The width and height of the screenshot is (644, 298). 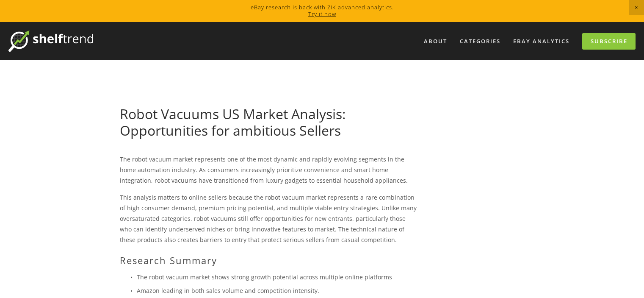 What do you see at coordinates (277, 290) in the screenshot?
I see `p: Amazon leading in both sales volume and competition intensity.` at bounding box center [277, 290].